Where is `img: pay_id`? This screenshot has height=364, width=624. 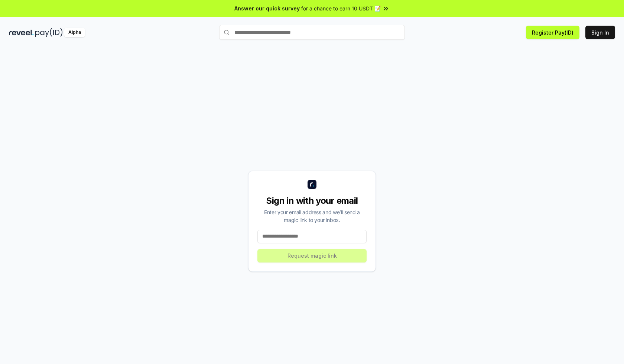
img: pay_id is located at coordinates (49, 32).